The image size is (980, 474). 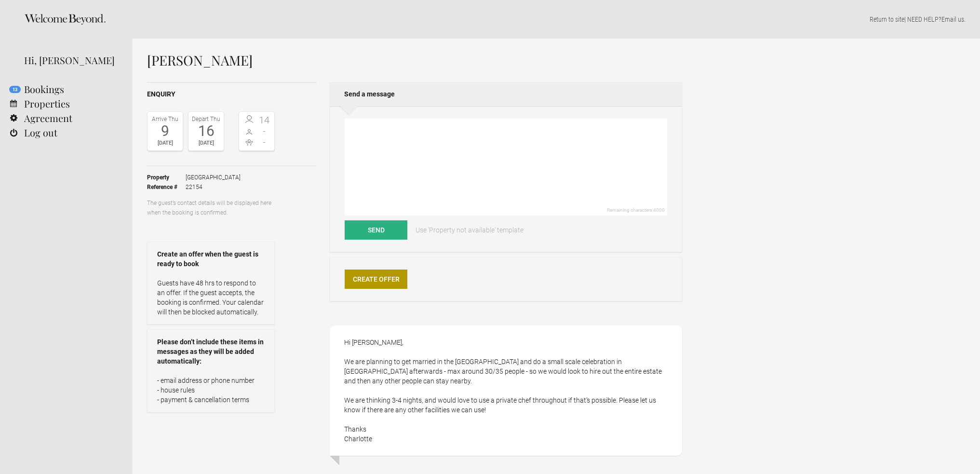 I want to click on h2: Enquiry, so click(x=232, y=94).